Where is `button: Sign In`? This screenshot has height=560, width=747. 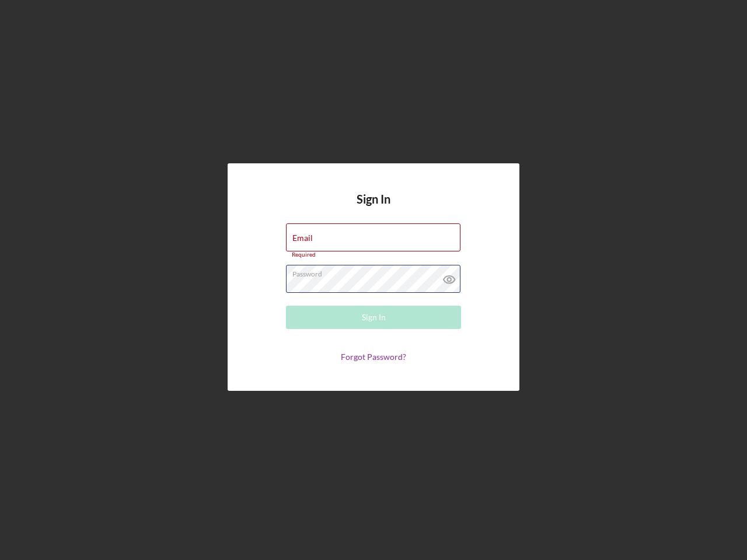
button: Sign In is located at coordinates (373, 317).